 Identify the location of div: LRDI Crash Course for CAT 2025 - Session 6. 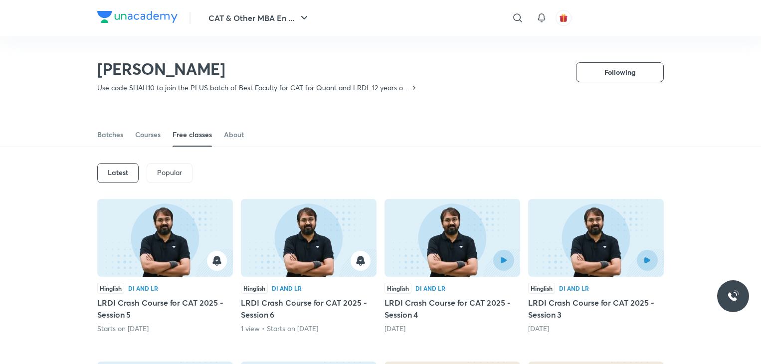
(309, 266).